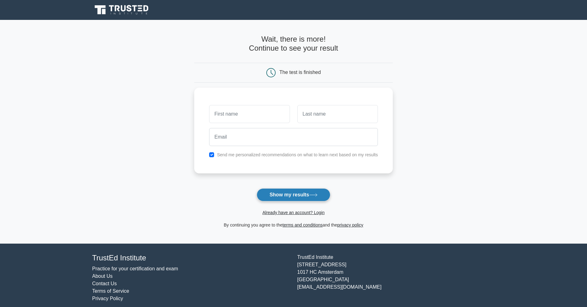 The image size is (587, 307). I want to click on a: terms and conditions, so click(302, 225).